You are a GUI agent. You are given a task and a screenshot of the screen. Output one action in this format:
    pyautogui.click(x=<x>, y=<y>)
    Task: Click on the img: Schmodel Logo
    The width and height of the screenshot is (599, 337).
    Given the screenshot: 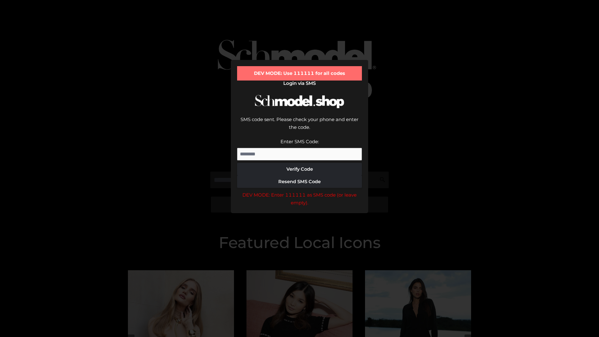 What is the action you would take?
    pyautogui.click(x=300, y=101)
    